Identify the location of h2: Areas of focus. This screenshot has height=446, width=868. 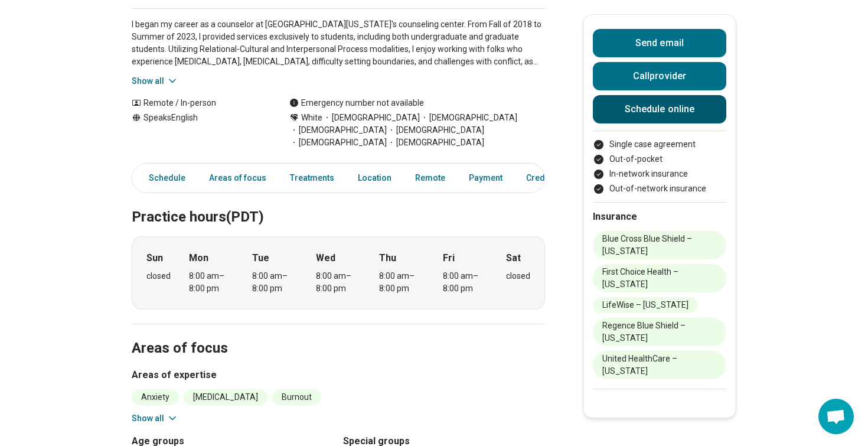
(338, 334).